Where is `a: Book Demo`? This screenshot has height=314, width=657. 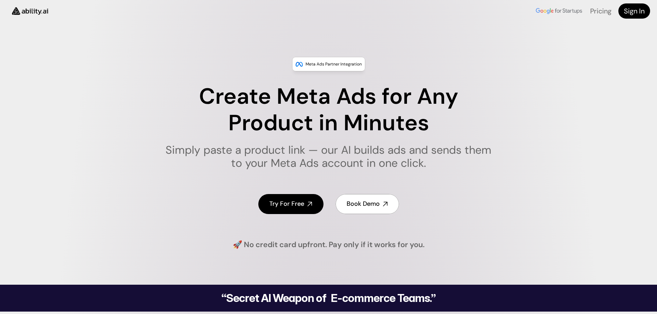
a: Book Demo is located at coordinates (367, 204).